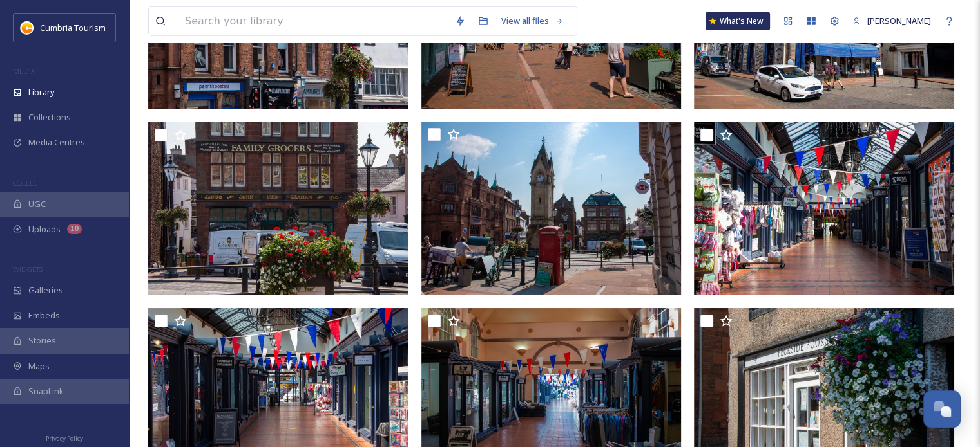  Describe the element at coordinates (44, 316) in the screenshot. I see `span: Embeds` at that location.